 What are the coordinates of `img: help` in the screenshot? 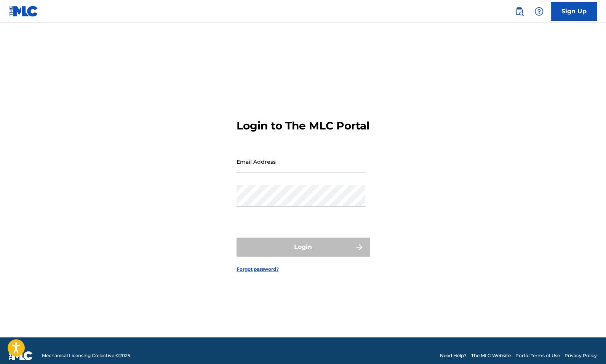 It's located at (539, 12).